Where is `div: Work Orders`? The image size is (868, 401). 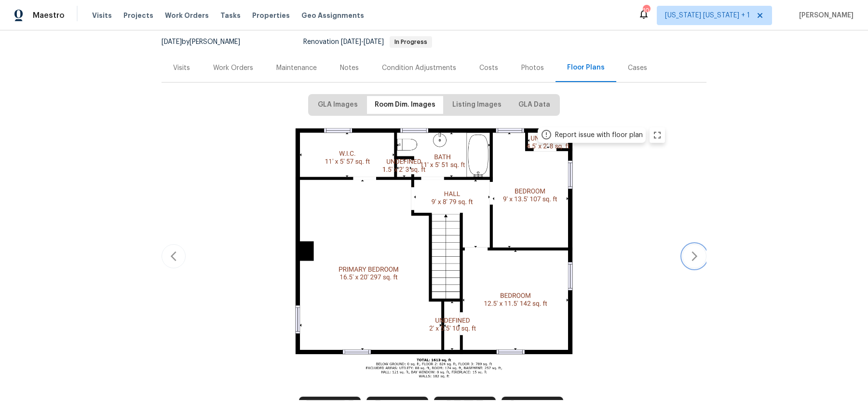 div: Work Orders is located at coordinates (233, 68).